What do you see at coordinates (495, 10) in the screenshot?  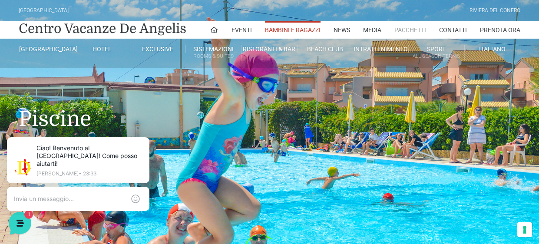 I see `div: Riviera Del Conero` at bounding box center [495, 10].